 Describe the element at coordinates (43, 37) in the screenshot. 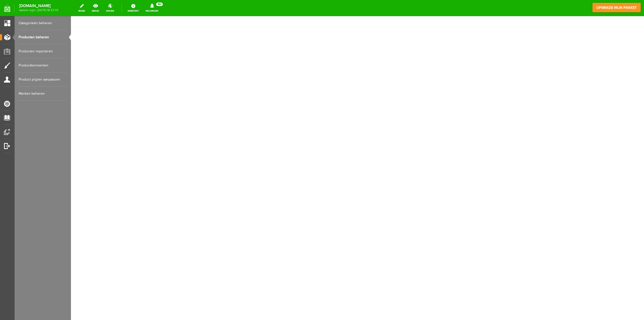

I see `a: Producten beheren` at that location.